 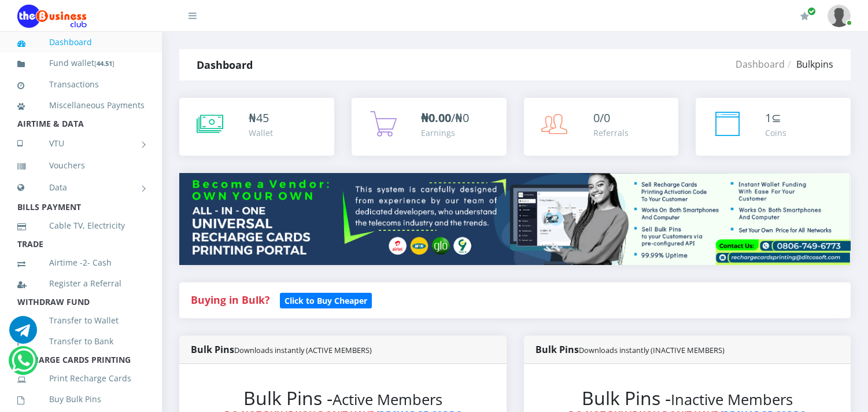 What do you see at coordinates (81, 378) in the screenshot?
I see `a: Print Recharge Cards` at bounding box center [81, 378].